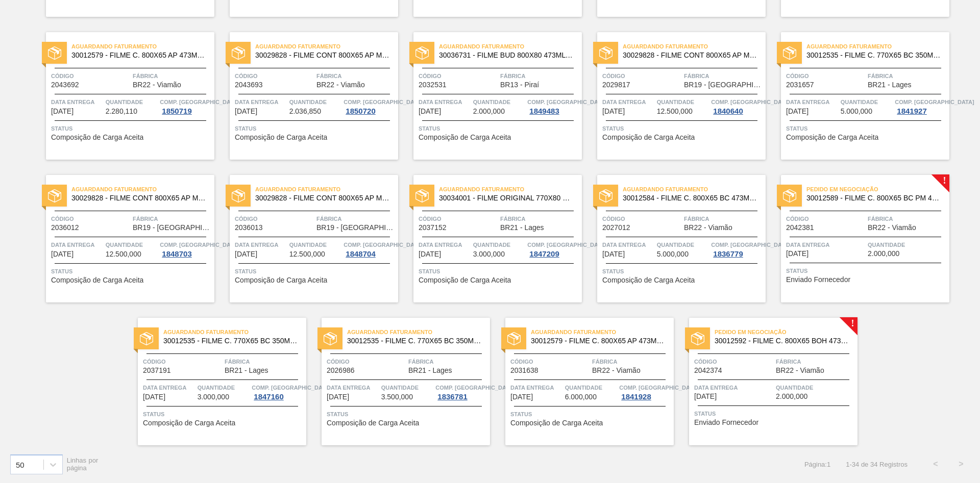  What do you see at coordinates (490, 239) in the screenshot?
I see `a: statusAguardando Faturamento30034001 - FILME ORIGINAL 770X80 350X12 MPCódigo2037152FábricaBR21 - ...` at bounding box center [490, 239].